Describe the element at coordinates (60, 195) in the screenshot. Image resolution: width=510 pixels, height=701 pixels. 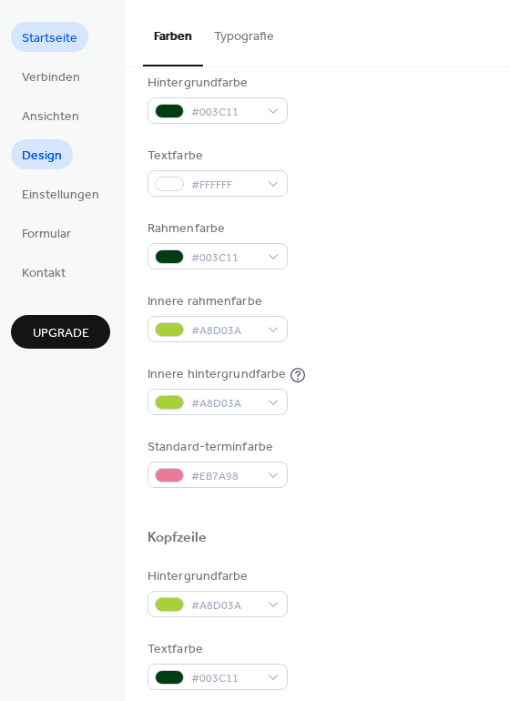
I see `span: Einstellungen` at that location.